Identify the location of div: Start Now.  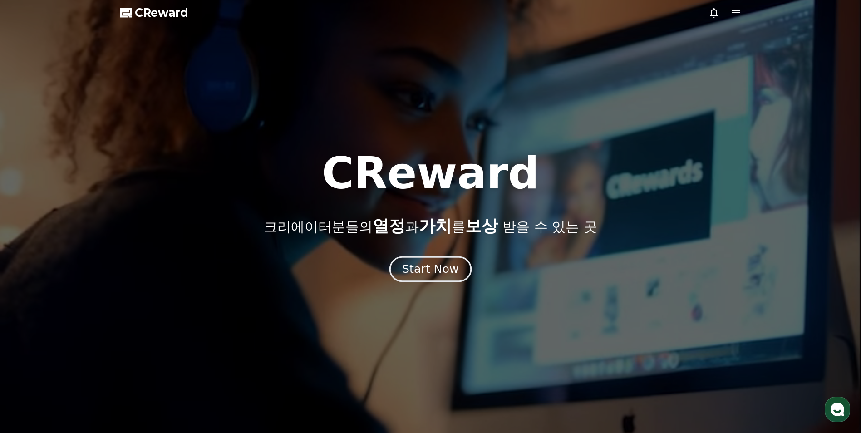
(430, 269).